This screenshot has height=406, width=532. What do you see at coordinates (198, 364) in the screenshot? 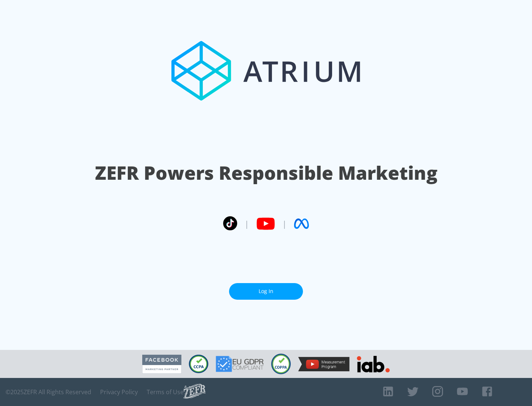
I see `img: CCPA Compliant` at bounding box center [198, 364].